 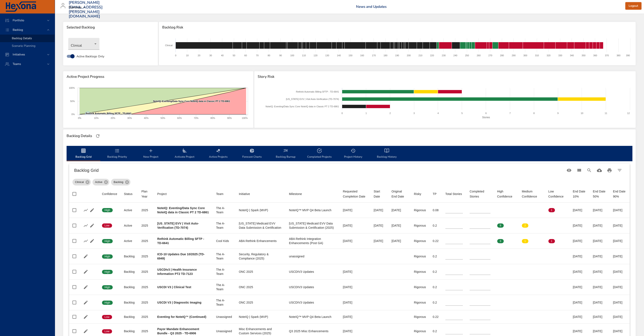 I want to click on span: Total Stories, so click(x=454, y=194).